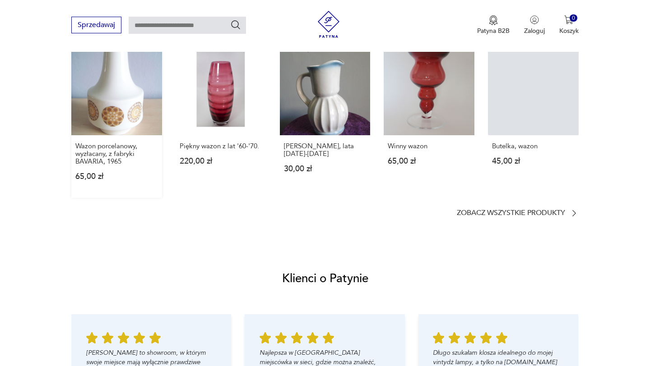 The width and height of the screenshot is (650, 366). What do you see at coordinates (569, 25) in the screenshot?
I see `button: 0Koszyk` at bounding box center [569, 25].